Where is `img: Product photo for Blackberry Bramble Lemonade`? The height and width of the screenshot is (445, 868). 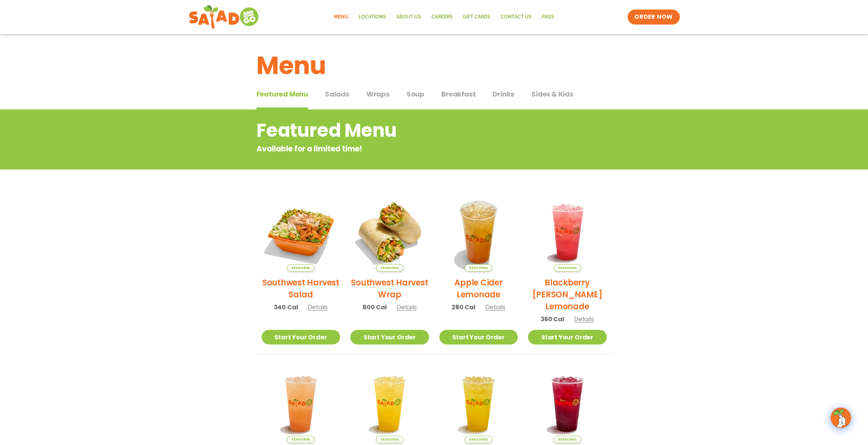 img: Product photo for Blackberry Bramble Lemonade is located at coordinates (567, 232).